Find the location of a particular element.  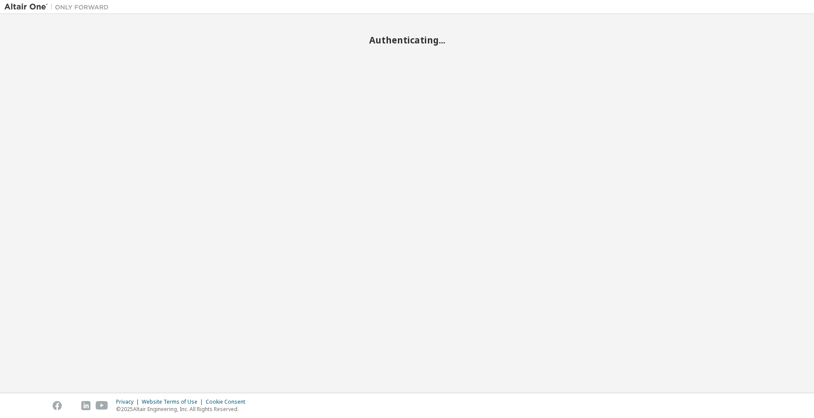

img: Altair One is located at coordinates (59, 7).